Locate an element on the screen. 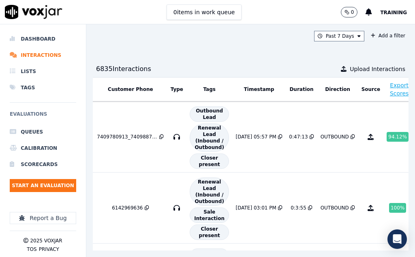  a: Scorecards is located at coordinates (43, 164).